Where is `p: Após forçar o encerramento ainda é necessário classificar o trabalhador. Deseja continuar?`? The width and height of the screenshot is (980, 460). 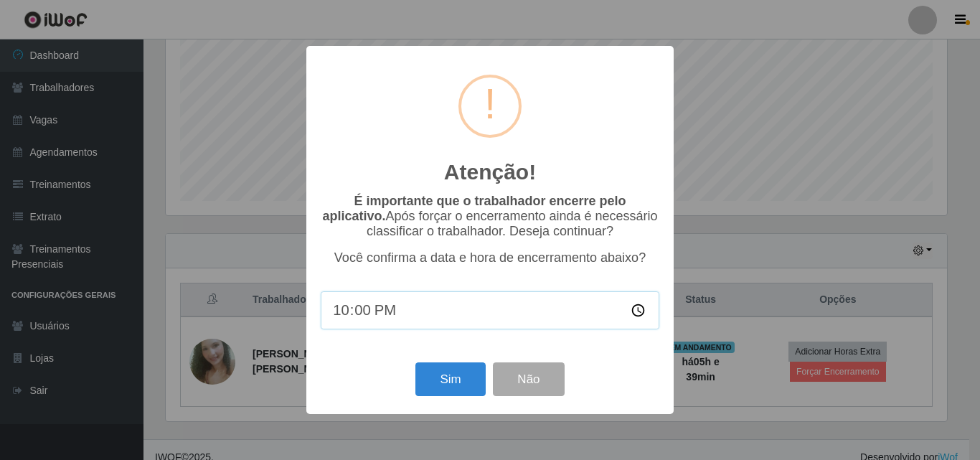 p: Após forçar o encerramento ainda é necessário classificar o trabalhador. Deseja continuar? is located at coordinates (490, 216).